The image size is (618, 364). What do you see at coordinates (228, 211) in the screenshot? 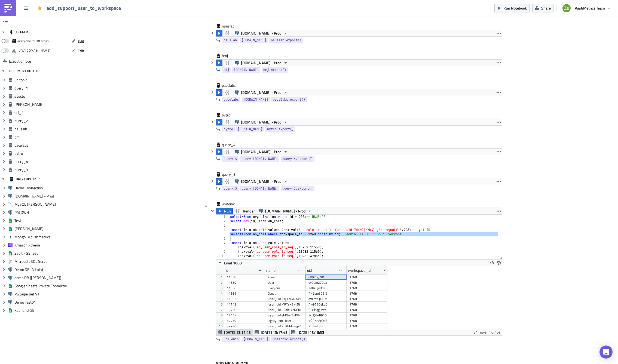
I see `span: Run` at bounding box center [228, 211].